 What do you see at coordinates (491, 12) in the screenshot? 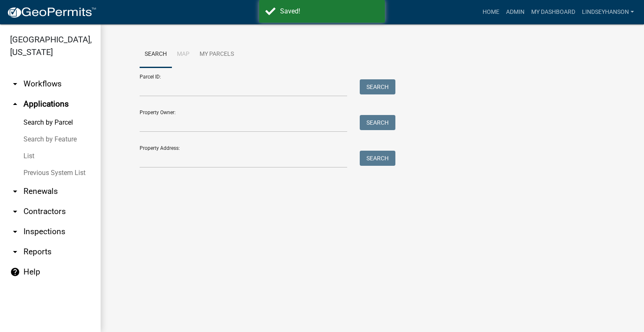
I see `a: Home` at bounding box center [491, 12].